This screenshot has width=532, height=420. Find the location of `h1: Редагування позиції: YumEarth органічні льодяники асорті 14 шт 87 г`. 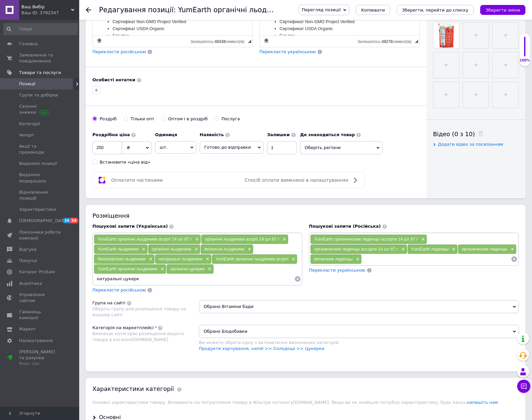

h1: Редагування позиції: YumEarth органічні льодяники асорті 14 шт 87 г is located at coordinates (226, 10).